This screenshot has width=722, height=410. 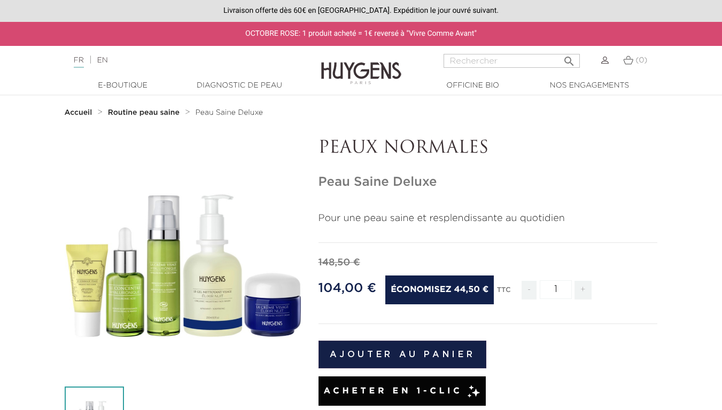 What do you see at coordinates (239, 86) in the screenshot?
I see `a: Diagnostic de peau` at bounding box center [239, 86].